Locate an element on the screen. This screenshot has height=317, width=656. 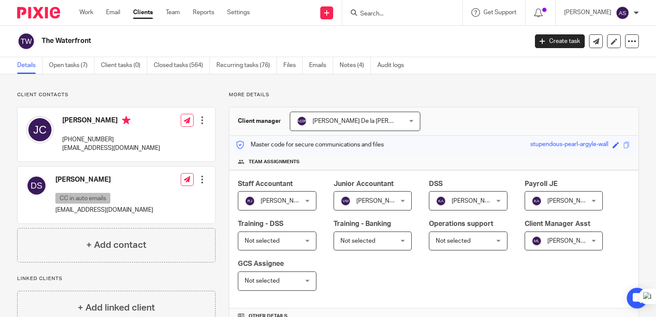
a: Closed tasks (564) is located at coordinates (181, 65).